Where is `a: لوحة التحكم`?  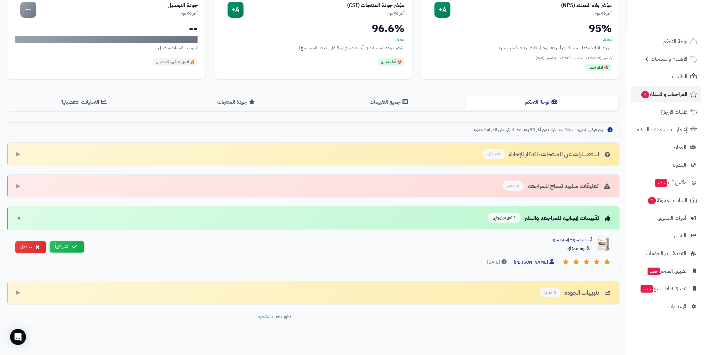
a: لوحة التحكم is located at coordinates (666, 41).